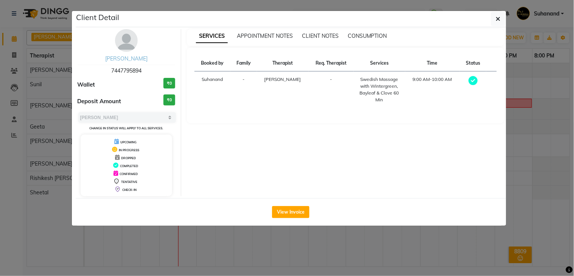  Describe the element at coordinates (212, 63) in the screenshot. I see `th: Booked by` at that location.